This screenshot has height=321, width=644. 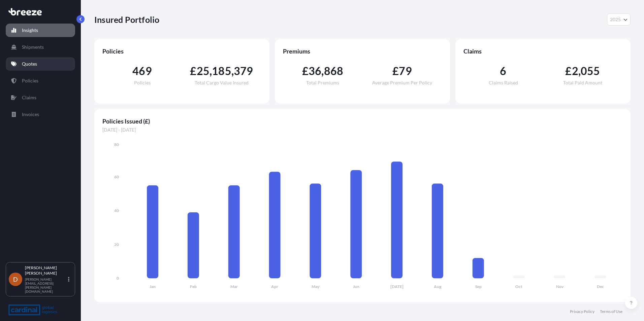 What do you see at coordinates (142, 71) in the screenshot?
I see `span: 469` at bounding box center [142, 71].